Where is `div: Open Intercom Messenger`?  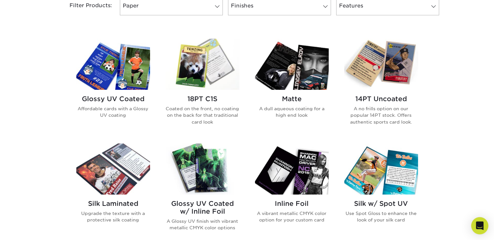 div: Open Intercom Messenger is located at coordinates (480, 225).